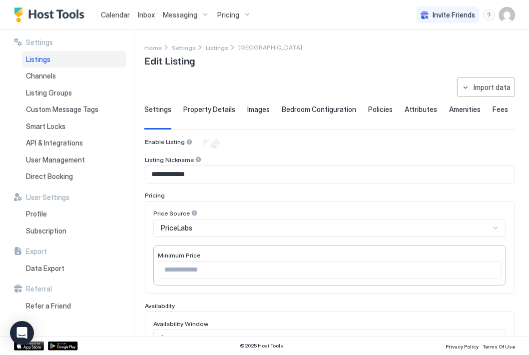 The width and height of the screenshot is (529, 355). I want to click on span: Invite Friends, so click(453, 15).